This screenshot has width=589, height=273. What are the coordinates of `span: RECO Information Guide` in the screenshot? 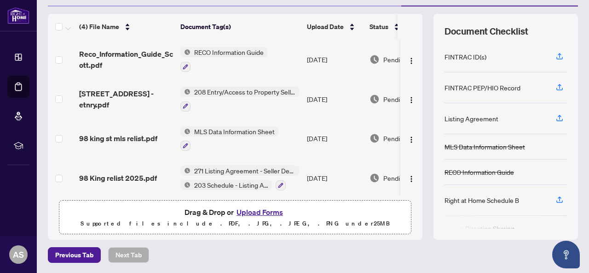 It's located at (229, 52).